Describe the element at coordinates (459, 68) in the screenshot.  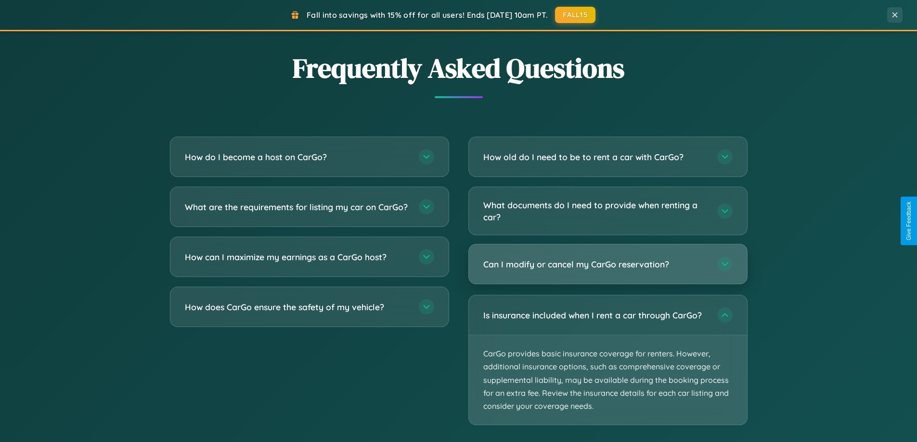
I see `h2: Frequently Asked Questions` at that location.